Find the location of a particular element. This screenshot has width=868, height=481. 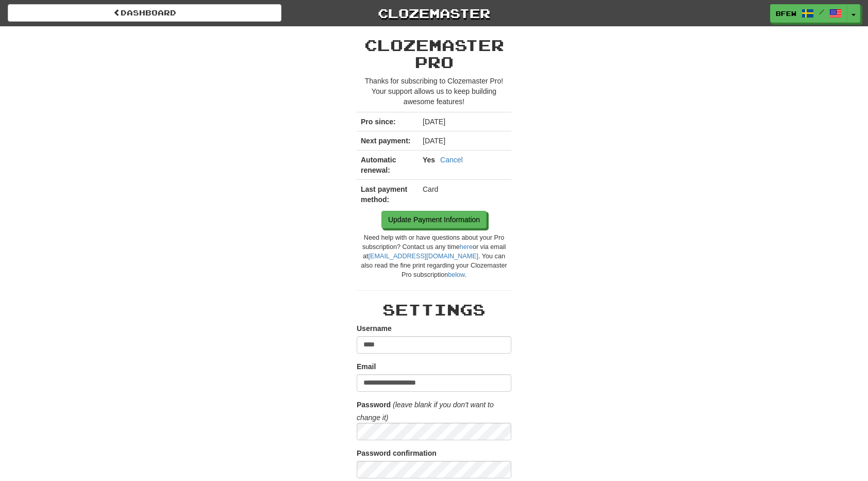

a: Cancel is located at coordinates (452, 160).